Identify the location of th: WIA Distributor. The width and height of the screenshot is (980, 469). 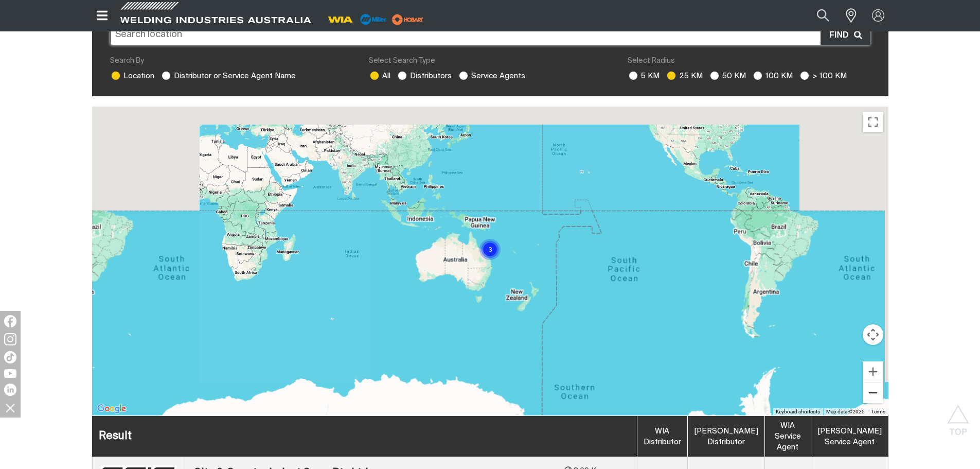
(663, 437).